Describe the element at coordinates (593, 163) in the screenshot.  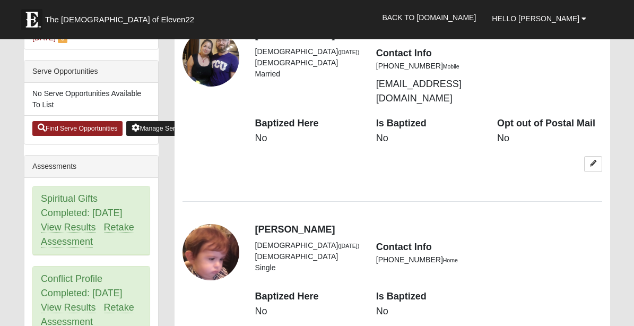
I see `a: Edit Jasmine Zoyes` at that location.